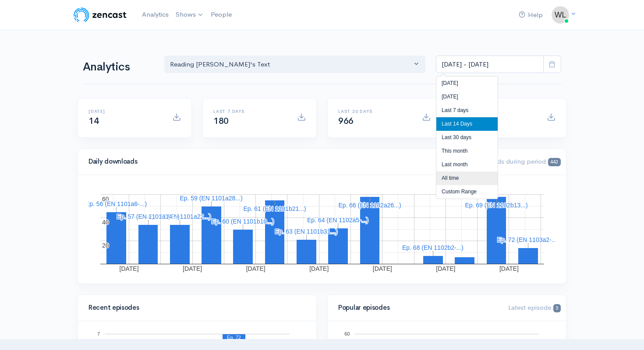 This screenshot has height=350, width=644. What do you see at coordinates (554, 162) in the screenshot?
I see `span: 443` at bounding box center [554, 162].